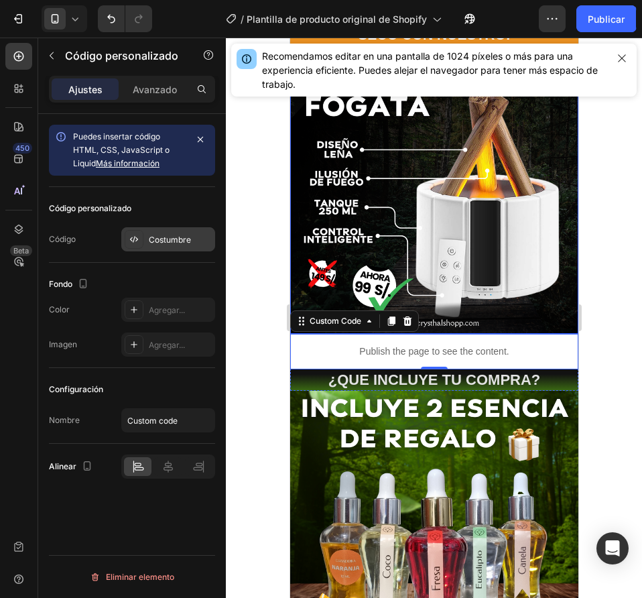  Describe the element at coordinates (169, 239) in the screenshot. I see `font: Costumbre` at that location.